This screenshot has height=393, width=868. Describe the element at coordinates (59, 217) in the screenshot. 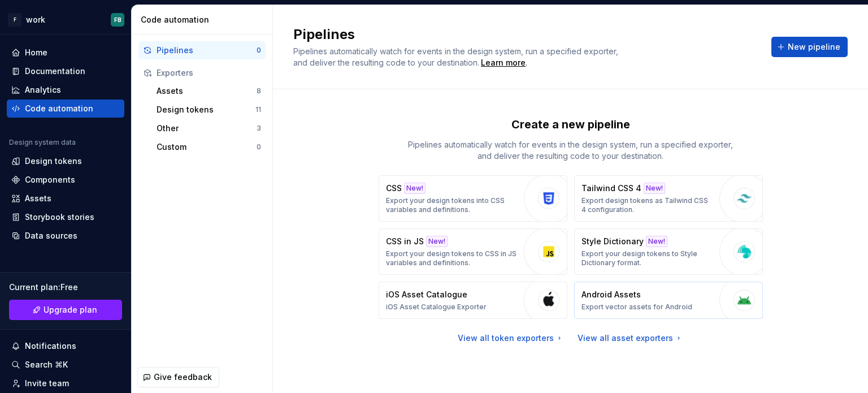

I see `div: Storybook stories` at that location.